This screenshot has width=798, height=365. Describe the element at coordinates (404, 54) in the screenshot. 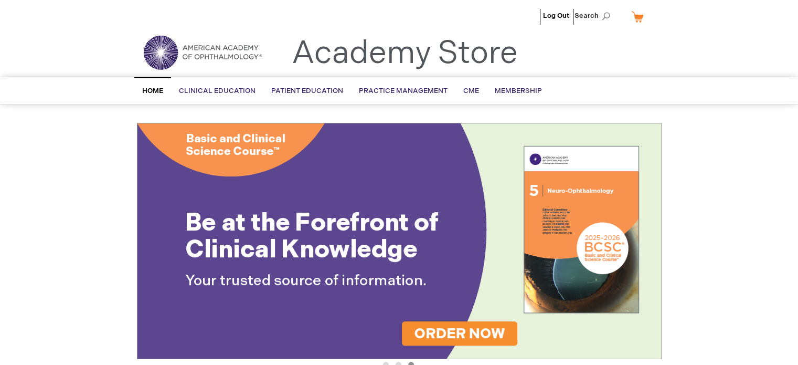

I see `a: Academy Store` at that location.